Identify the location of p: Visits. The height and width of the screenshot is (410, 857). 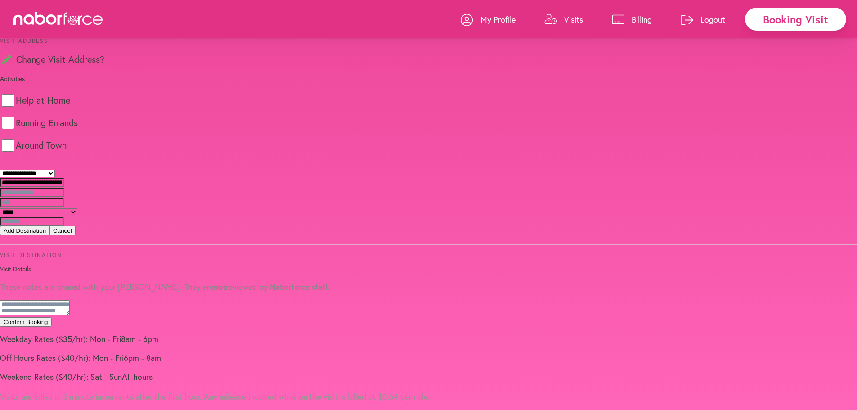
(574, 19).